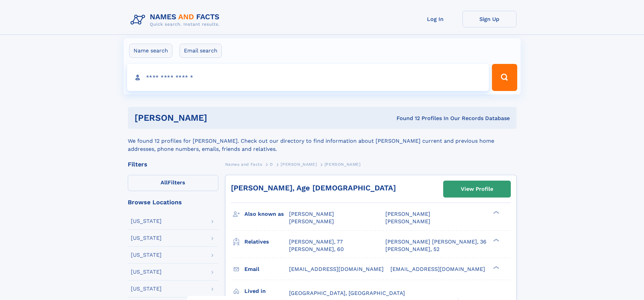  Describe the element at coordinates (489, 19) in the screenshot. I see `a: Sign Up` at that location.